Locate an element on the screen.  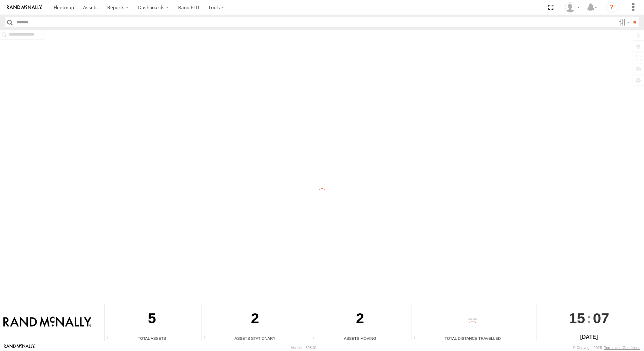
div: Total Distance Travelled is located at coordinates (472, 339).